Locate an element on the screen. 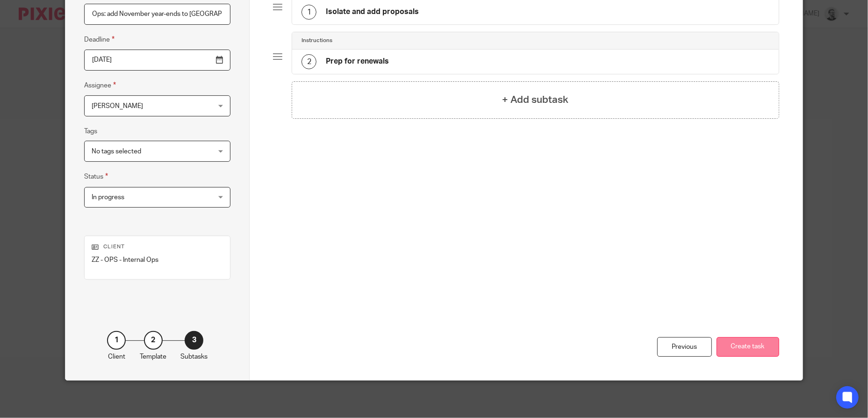 The height and width of the screenshot is (418, 868). label: Deadline is located at coordinates (99, 39).